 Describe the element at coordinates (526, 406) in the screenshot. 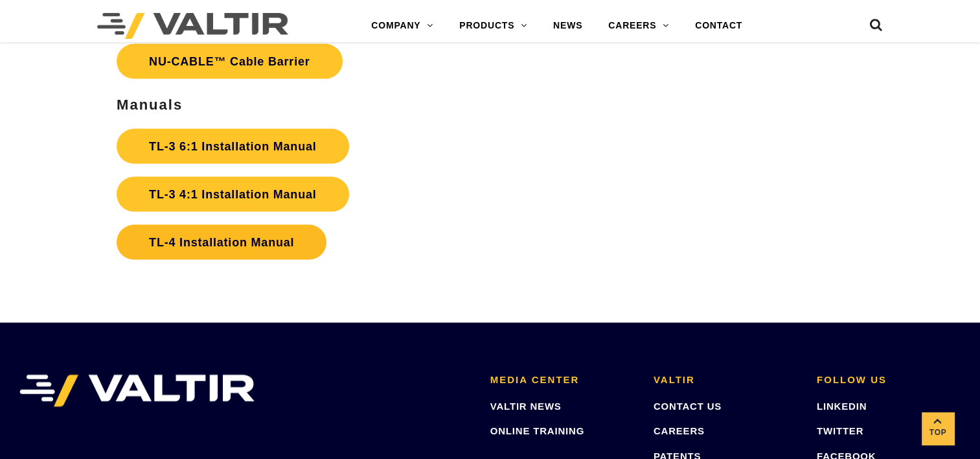

I see `a: VALTIR NEWS` at that location.